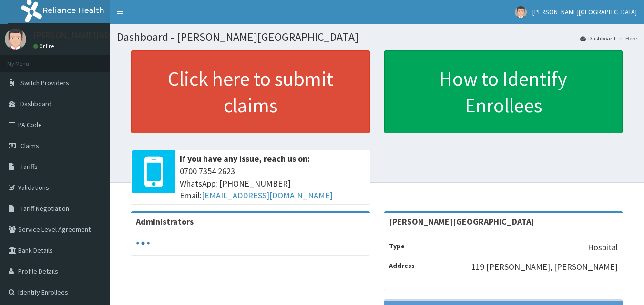 The image size is (644, 305). What do you see at coordinates (144, 244) in the screenshot?
I see `svg: audio-loading` at bounding box center [144, 244].